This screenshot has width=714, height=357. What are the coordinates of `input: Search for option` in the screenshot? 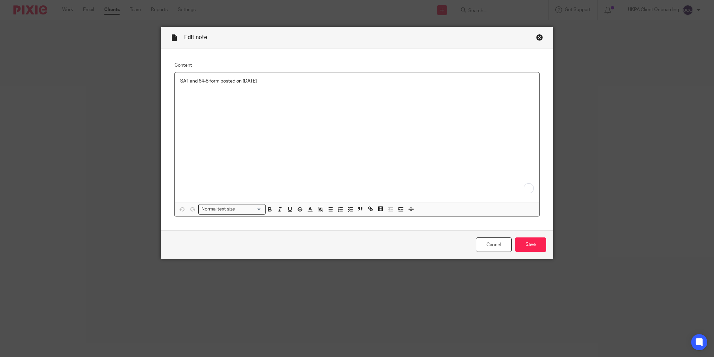 It's located at (250, 209).